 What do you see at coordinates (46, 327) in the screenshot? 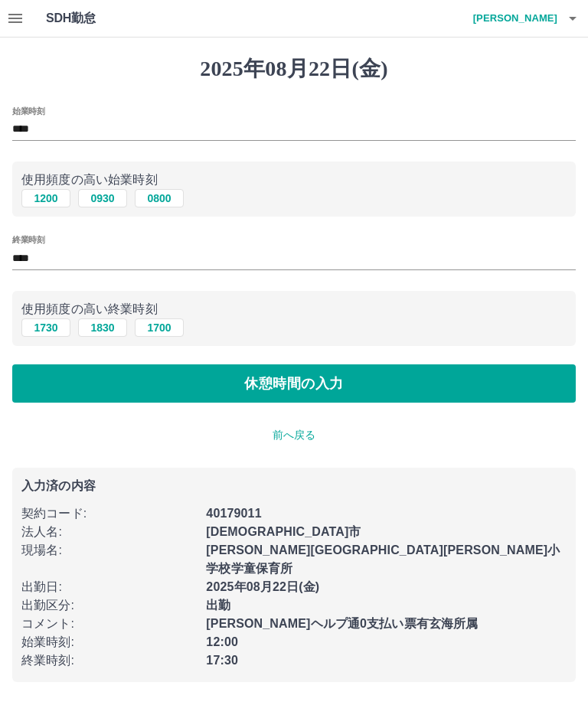
I see `button: 1730` at bounding box center [46, 327].